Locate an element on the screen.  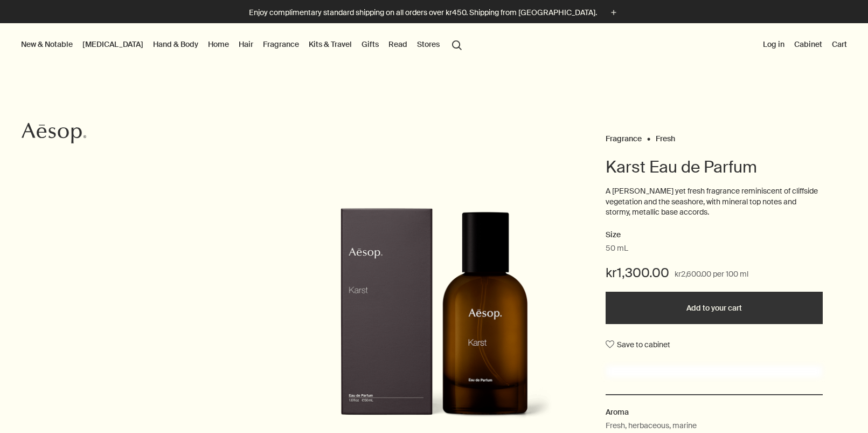
h2: Size is located at coordinates (714, 235).